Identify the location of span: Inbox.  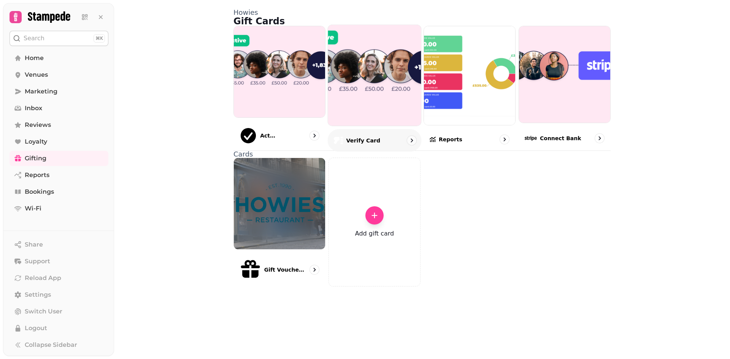
(33, 108).